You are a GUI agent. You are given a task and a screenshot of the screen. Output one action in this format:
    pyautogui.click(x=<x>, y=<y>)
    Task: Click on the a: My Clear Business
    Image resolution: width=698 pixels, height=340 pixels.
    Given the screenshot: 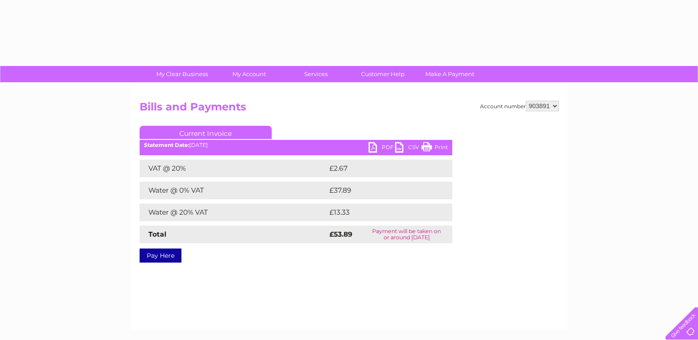 What is the action you would take?
    pyautogui.click(x=182, y=74)
    